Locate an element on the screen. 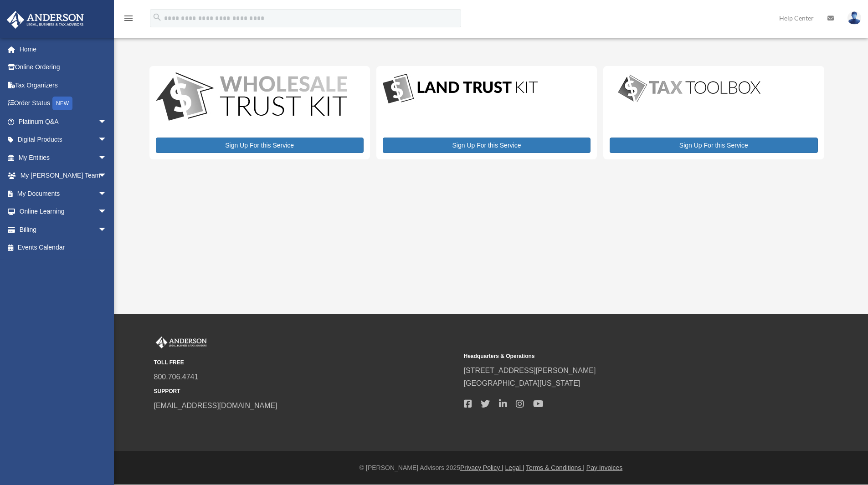 This screenshot has height=485, width=868. div: NEW is located at coordinates (63, 103).